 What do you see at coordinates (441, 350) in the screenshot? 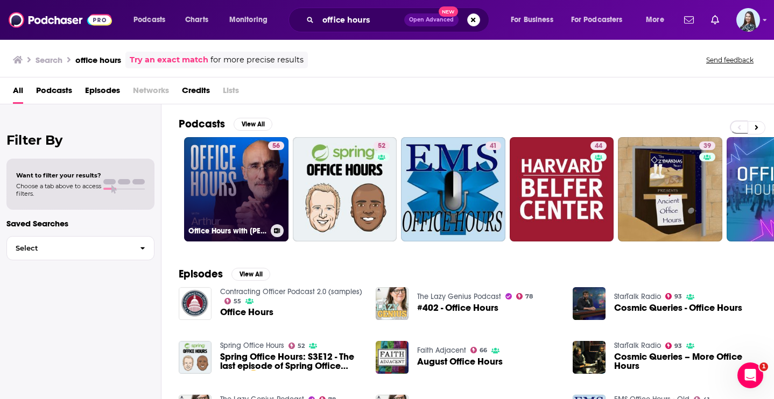
I see `a: Faith Adjacent` at bounding box center [441, 350].